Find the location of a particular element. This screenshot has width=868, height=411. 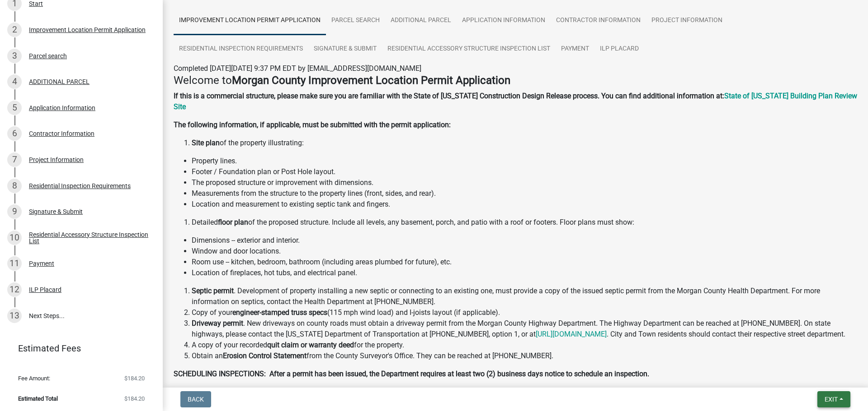

strong: Driveway permit is located at coordinates (218, 323).